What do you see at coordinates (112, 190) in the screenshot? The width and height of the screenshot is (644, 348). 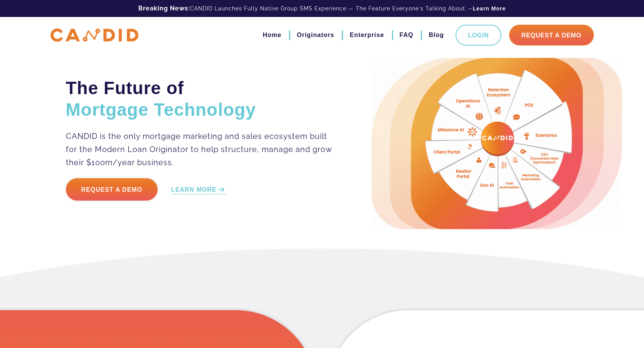 I see `a: Request a Demo` at bounding box center [112, 190].